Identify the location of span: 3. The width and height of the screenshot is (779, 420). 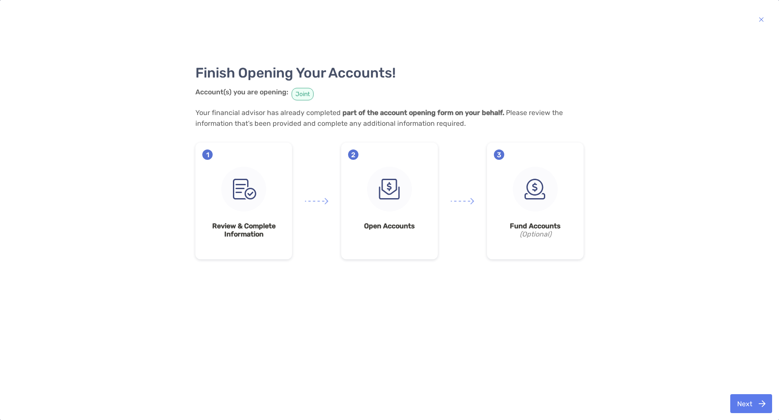
(499, 155).